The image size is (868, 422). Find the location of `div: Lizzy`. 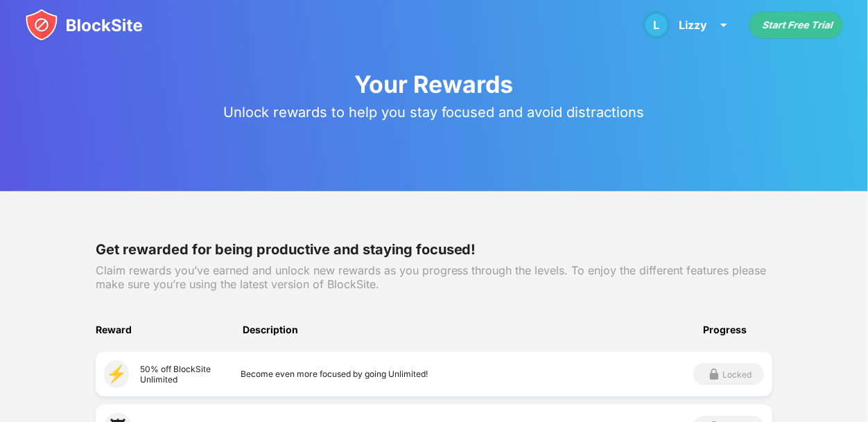

div: Lizzy is located at coordinates (692, 25).